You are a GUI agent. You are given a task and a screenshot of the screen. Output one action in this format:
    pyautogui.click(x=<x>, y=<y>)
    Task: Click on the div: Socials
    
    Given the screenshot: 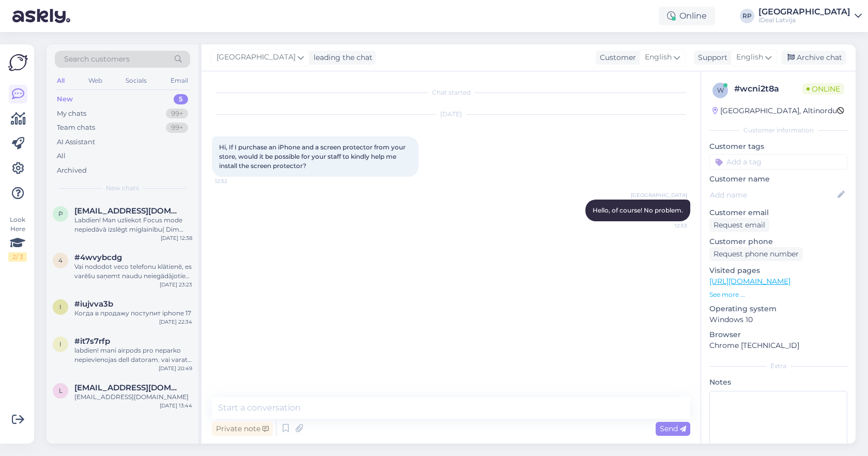 What is the action you would take?
    pyautogui.click(x=135, y=81)
    